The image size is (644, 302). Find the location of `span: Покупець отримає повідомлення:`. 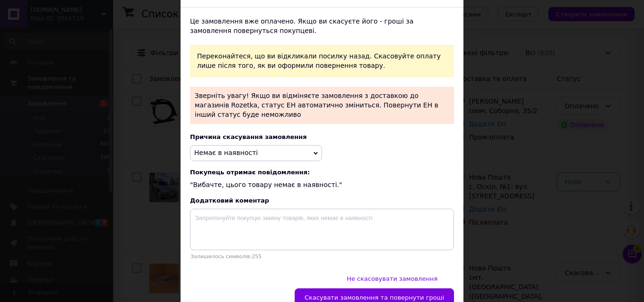

span: Покупець отримає повідомлення: is located at coordinates (322, 172).